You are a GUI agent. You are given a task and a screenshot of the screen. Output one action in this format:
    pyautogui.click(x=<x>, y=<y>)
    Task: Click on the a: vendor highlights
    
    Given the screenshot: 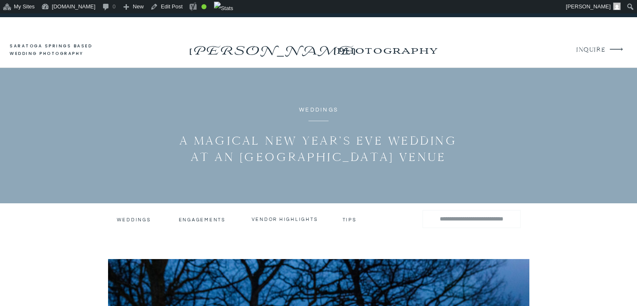 What is the action you would take?
    pyautogui.click(x=285, y=219)
    